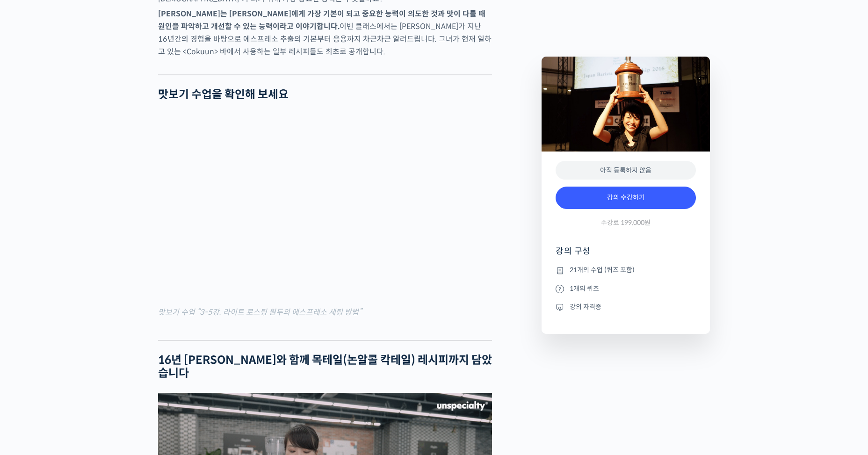 Image resolution: width=868 pixels, height=455 pixels. Describe the element at coordinates (150, 314) in the screenshot. I see `span: 설정` at that location.